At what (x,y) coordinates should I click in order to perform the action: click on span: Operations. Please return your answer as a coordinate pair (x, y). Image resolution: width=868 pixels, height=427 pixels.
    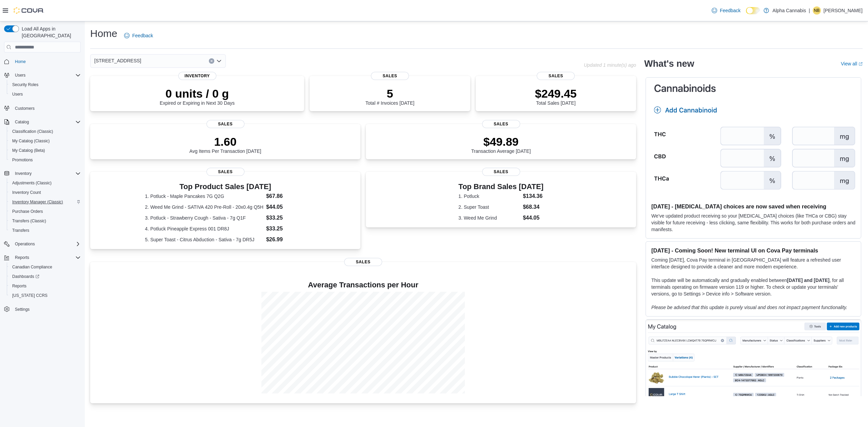
    Looking at the image, I should click on (47, 244).